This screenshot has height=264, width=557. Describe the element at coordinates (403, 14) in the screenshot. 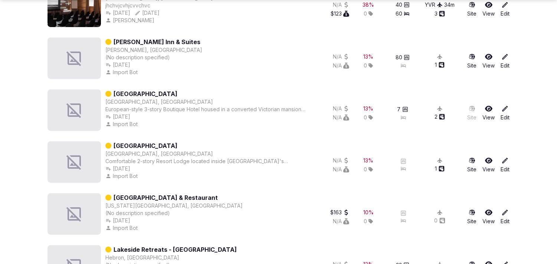

I see `button: 60` at that location.